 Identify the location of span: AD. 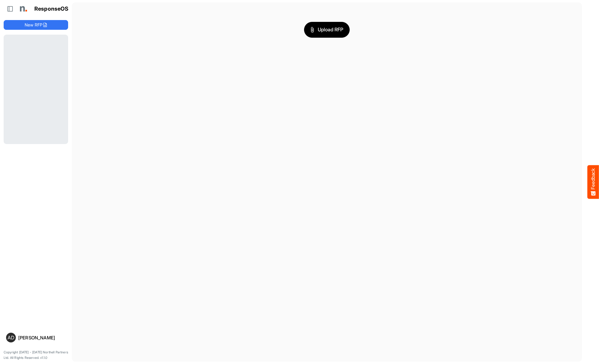
(11, 337).